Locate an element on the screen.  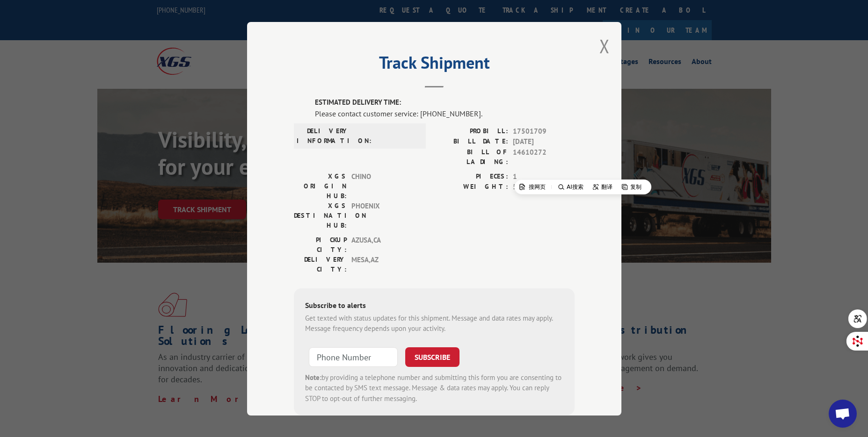
input: Phone Number is located at coordinates (353, 356).